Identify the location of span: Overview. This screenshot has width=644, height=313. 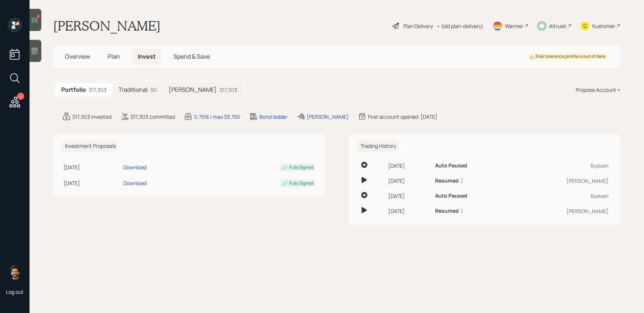
(78, 57).